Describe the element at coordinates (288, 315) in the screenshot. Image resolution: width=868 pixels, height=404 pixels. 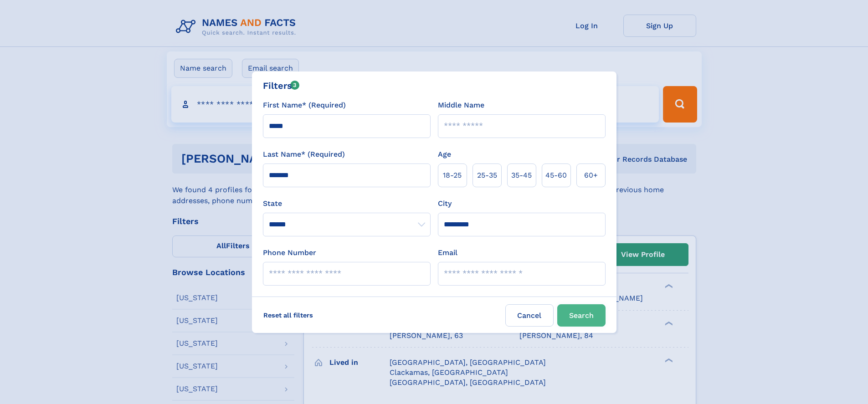
I see `label: Reset all filters` at that location.